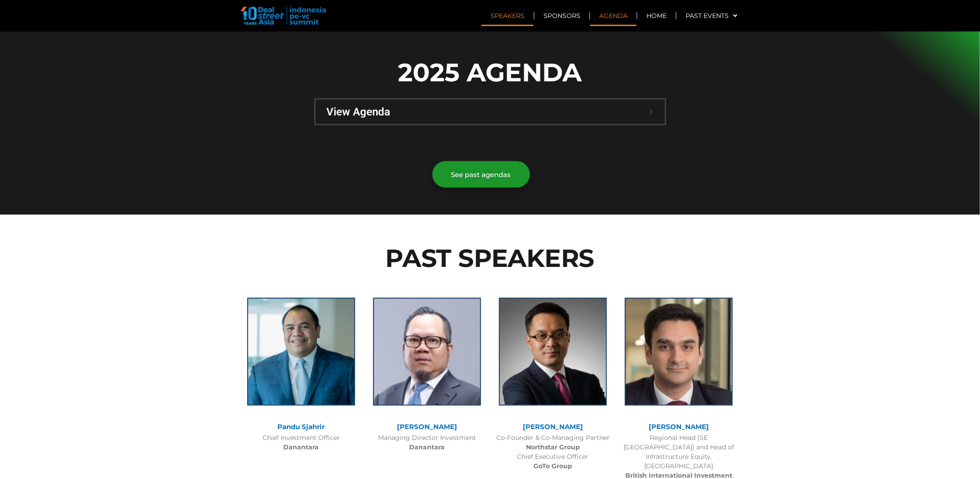  Describe the element at coordinates (711, 16) in the screenshot. I see `a: Past Events` at that location.